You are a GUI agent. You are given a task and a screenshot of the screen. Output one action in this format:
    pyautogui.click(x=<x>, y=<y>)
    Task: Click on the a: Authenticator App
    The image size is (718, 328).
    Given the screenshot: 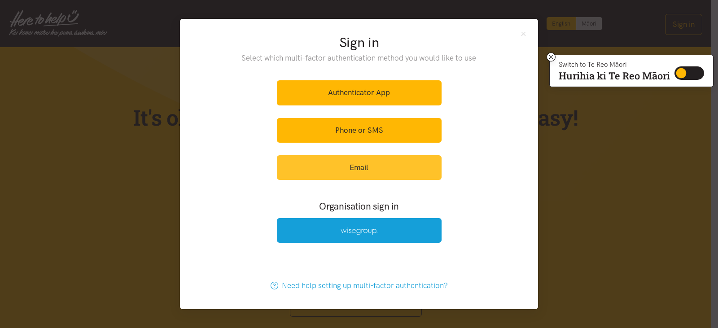 What is the action you would take?
    pyautogui.click(x=359, y=92)
    